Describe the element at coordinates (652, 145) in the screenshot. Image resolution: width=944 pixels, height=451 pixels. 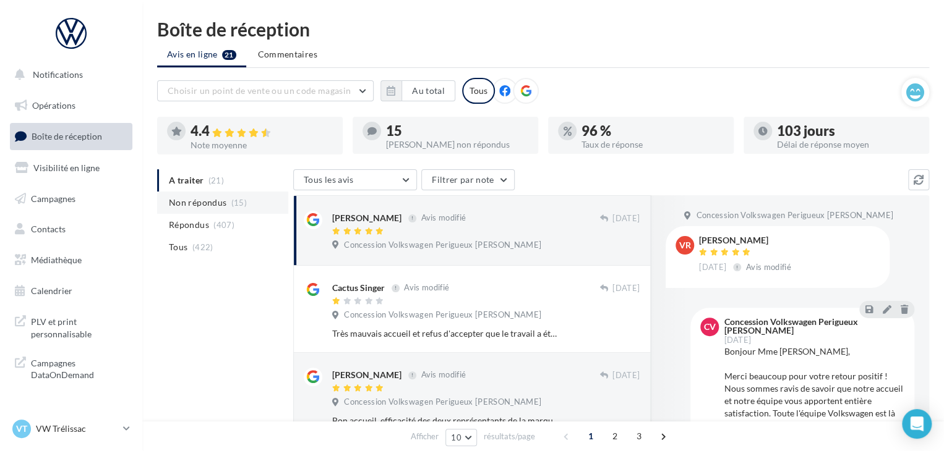
I see `div: Taux de réponse` at that location.